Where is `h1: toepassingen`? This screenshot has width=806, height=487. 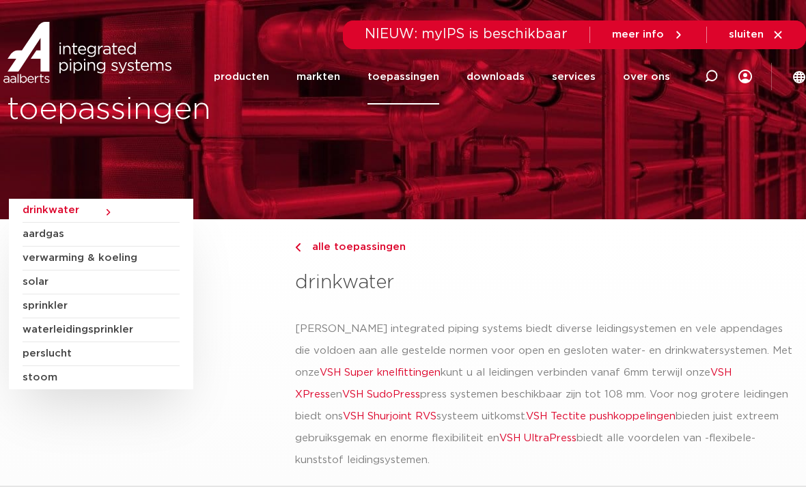 h1: toepassingen is located at coordinates (202, 110).